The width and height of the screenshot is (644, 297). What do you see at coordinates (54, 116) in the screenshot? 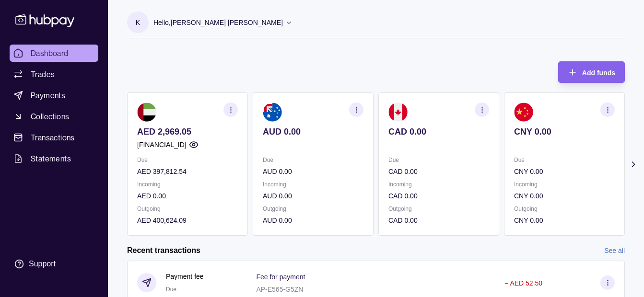
I see `a: Collections` at bounding box center [54, 116].